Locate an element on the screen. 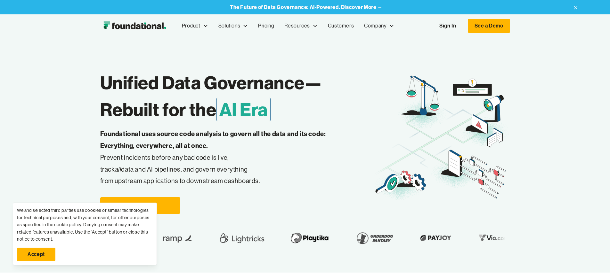 The image size is (610, 278). div: We and selected third parties use cookies or similar technologies for technical purposes and, wit... is located at coordinates (85, 225).